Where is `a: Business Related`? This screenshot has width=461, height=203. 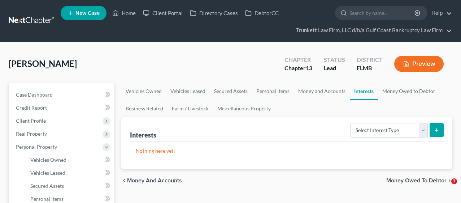
a: Business Related is located at coordinates (144, 108).